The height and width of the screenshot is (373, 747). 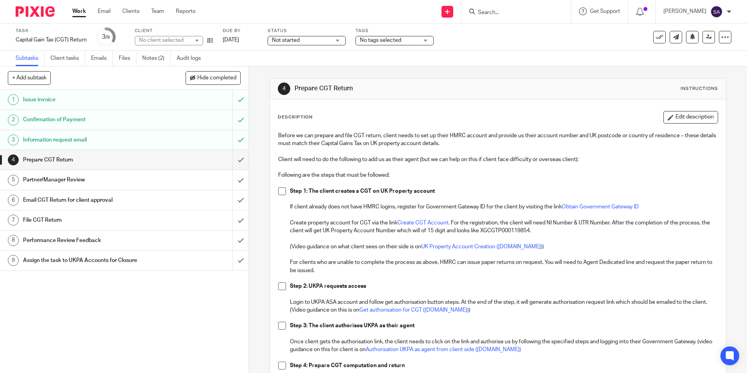 What do you see at coordinates (29, 78) in the screenshot?
I see `button: + Add subtask` at bounding box center [29, 78].